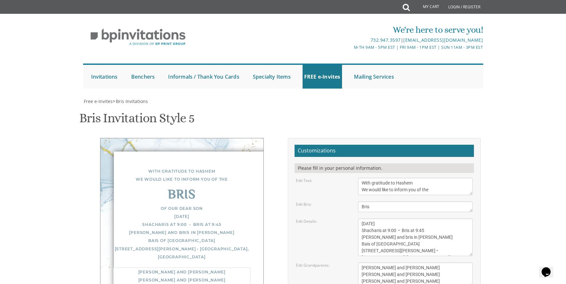 The height and width of the screenshot is (284, 566). What do you see at coordinates (182, 195) in the screenshot?
I see `div: Bris` at bounding box center [182, 195].